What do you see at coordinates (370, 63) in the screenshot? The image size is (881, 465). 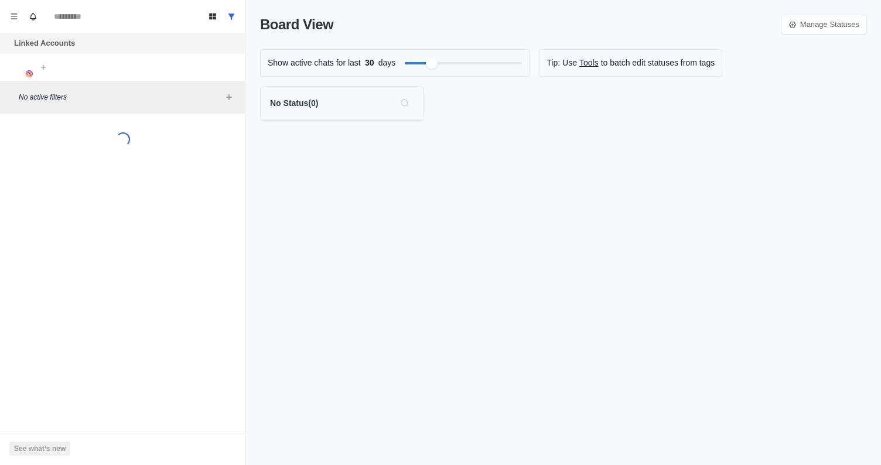 I see `span: 30` at bounding box center [370, 63].